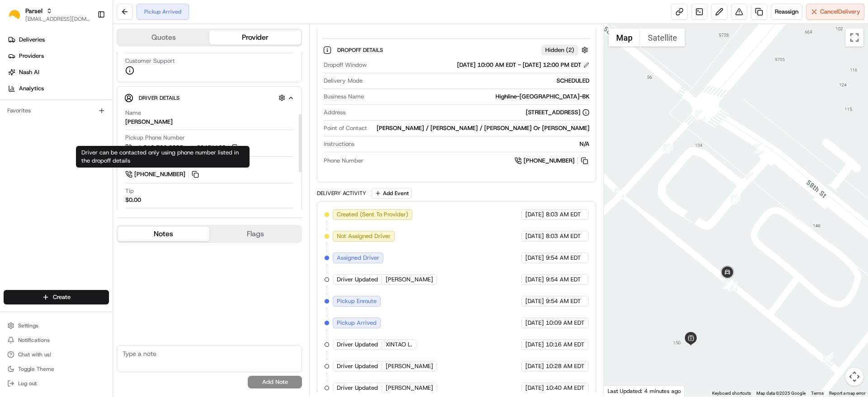  I want to click on span: Delivery Mode, so click(343, 81).